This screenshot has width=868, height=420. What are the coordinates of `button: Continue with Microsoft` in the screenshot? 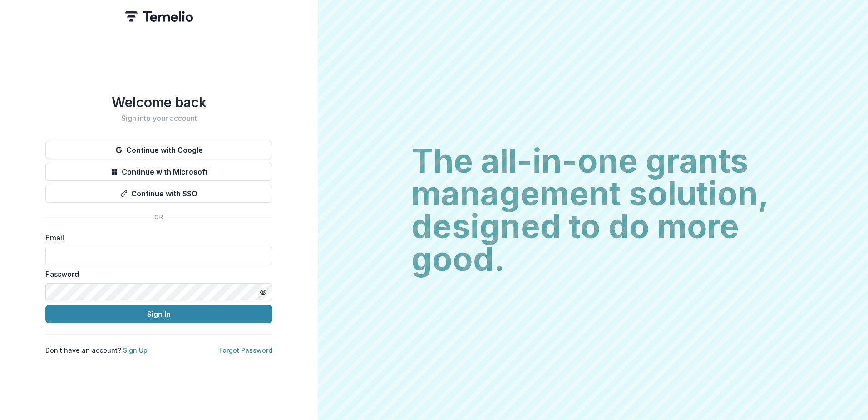 It's located at (159, 172).